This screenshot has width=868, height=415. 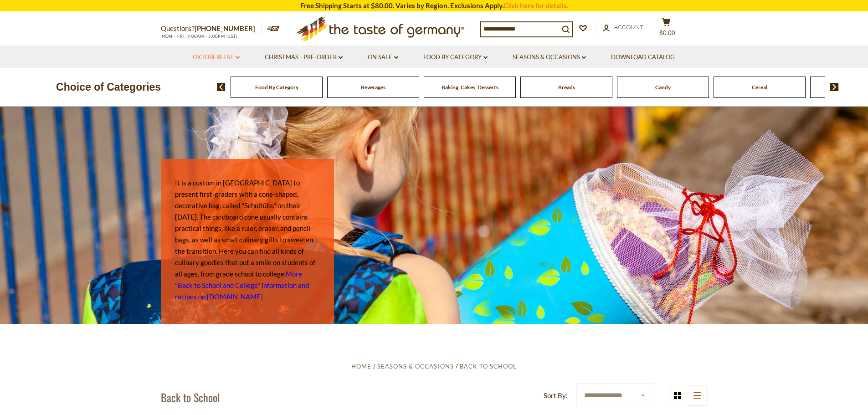 What do you see at coordinates (470, 87) in the screenshot?
I see `a: Baking, Cakes, Desserts` at bounding box center [470, 87].